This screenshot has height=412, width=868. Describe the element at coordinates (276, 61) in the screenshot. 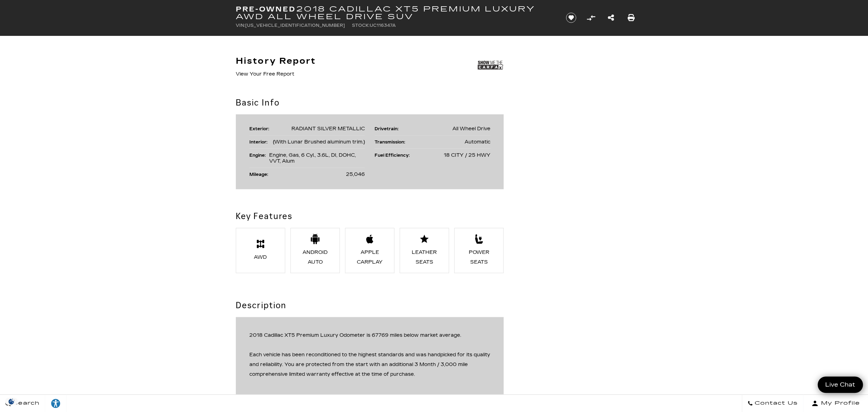

I see `h2: History Report` at that location.